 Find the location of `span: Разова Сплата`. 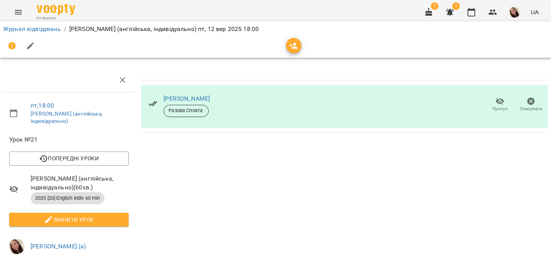

span: Разова Сплата is located at coordinates (186, 111).